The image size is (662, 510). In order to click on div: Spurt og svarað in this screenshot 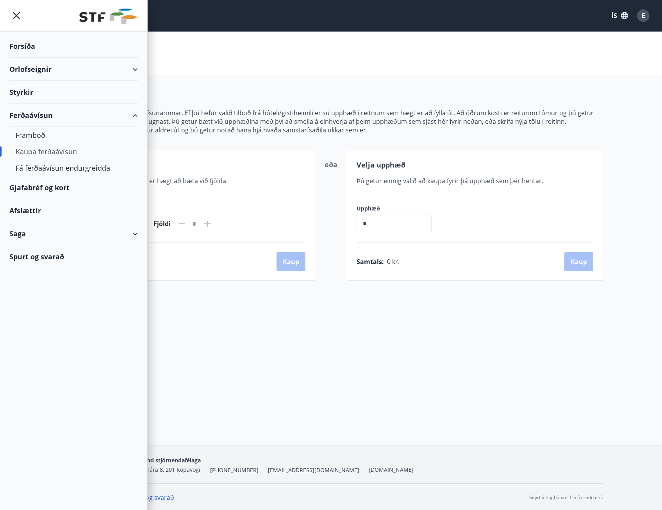, I will do `click(73, 257)`.